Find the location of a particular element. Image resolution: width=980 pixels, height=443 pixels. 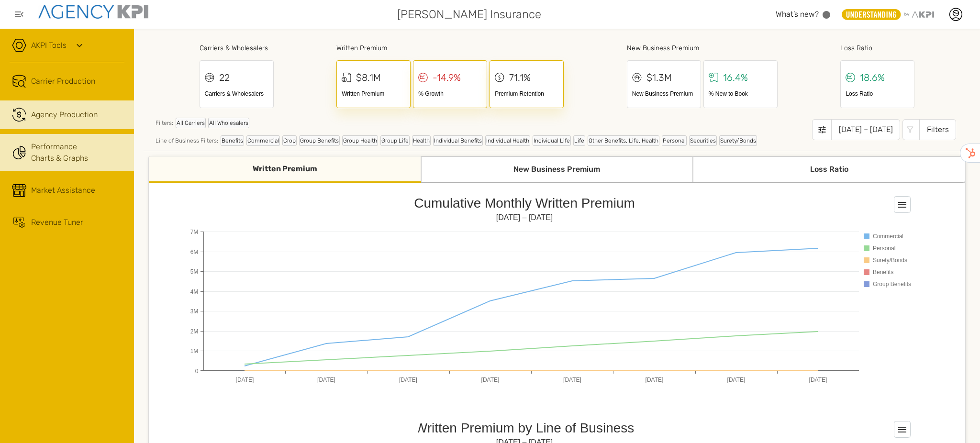

text: Surety/Bonds is located at coordinates (890, 260).